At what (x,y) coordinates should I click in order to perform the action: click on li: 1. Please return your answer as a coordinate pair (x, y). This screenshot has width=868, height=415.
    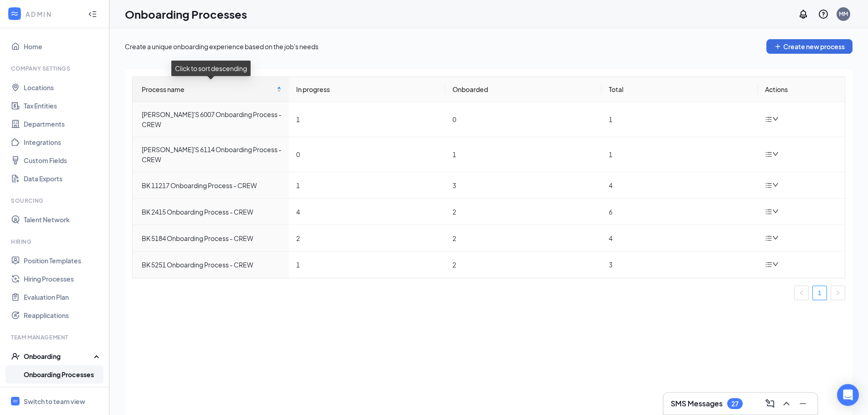
    Looking at the image, I should click on (819, 293).